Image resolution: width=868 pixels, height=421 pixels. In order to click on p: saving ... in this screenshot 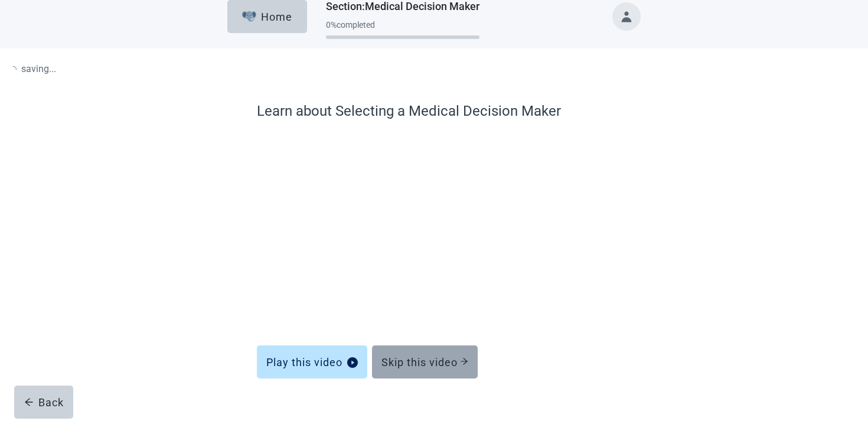, I will do `click(32, 69)`.